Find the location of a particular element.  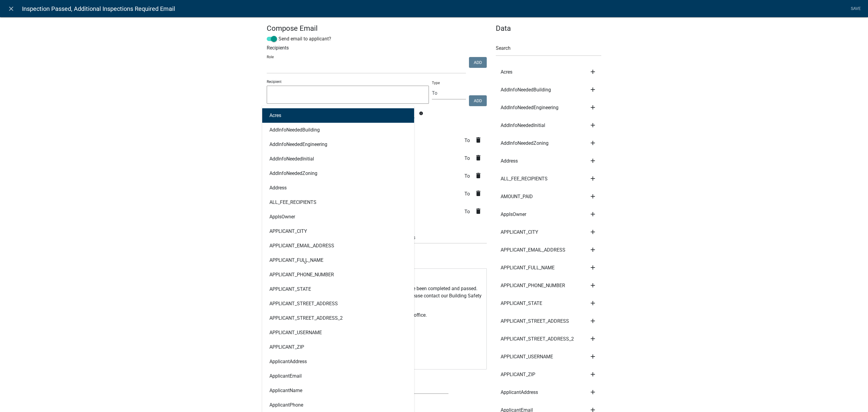

ngb-highlight: APPLICANT_STATE is located at coordinates (290, 289).